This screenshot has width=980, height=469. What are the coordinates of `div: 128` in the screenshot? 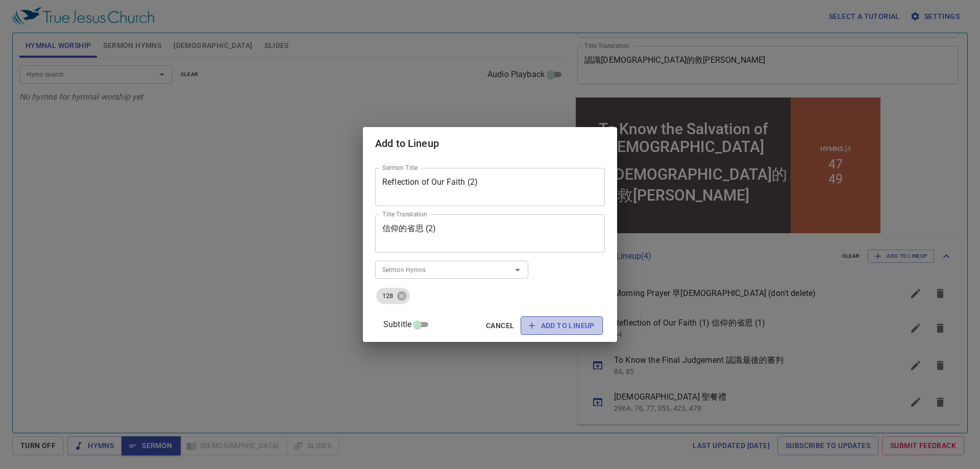 It's located at (393, 296).